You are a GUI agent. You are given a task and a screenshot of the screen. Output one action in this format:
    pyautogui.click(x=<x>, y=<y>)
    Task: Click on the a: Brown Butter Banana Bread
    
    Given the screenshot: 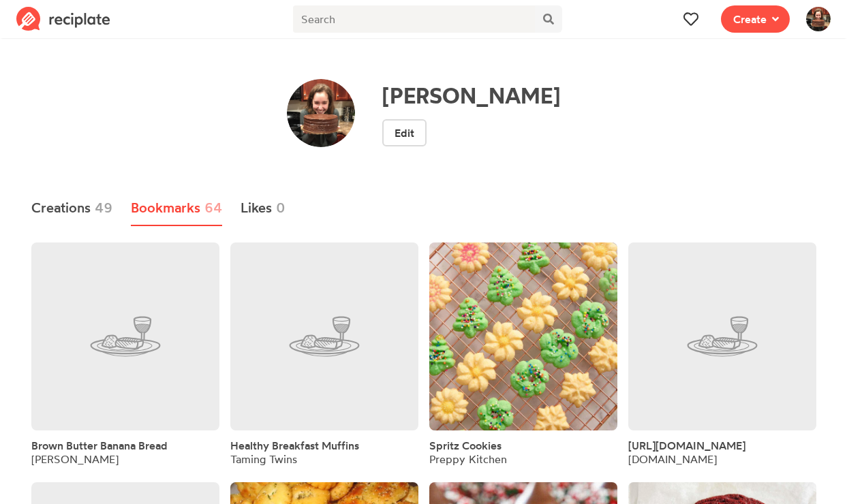 What is the action you would take?
    pyautogui.click(x=99, y=445)
    